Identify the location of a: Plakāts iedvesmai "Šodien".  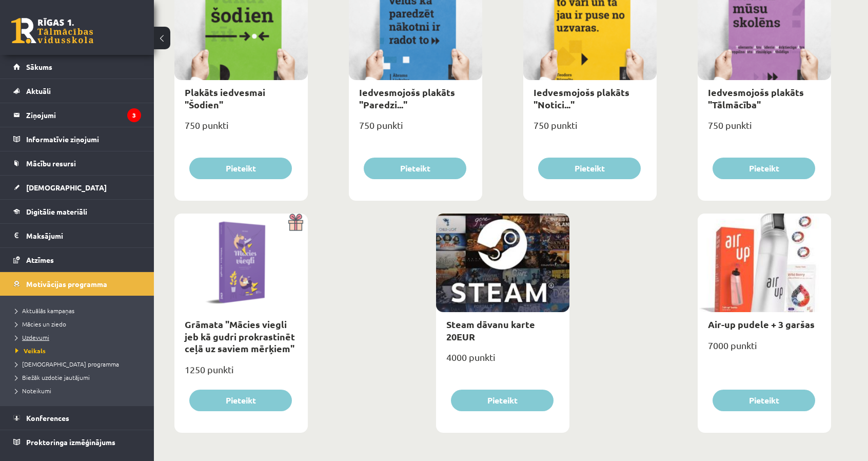
(225, 98).